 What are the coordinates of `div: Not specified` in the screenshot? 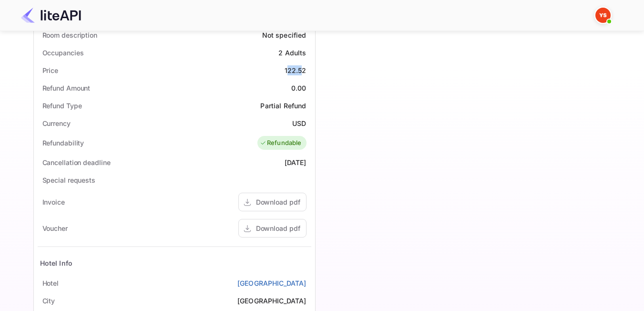 It's located at (284, 35).